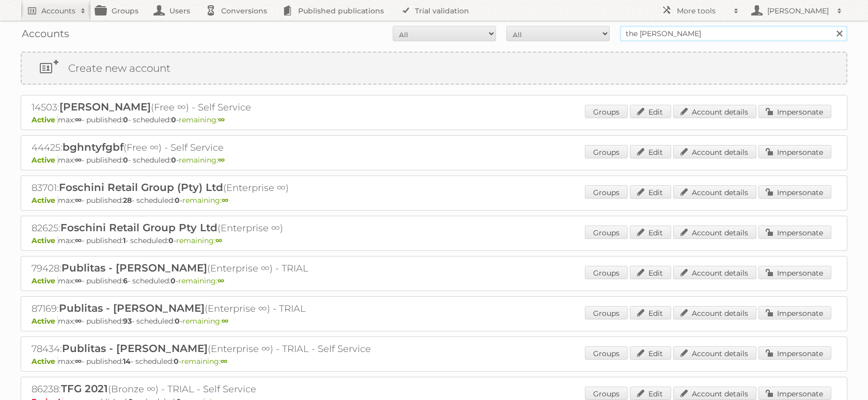 This screenshot has width=868, height=400. I want to click on strong: 1, so click(124, 240).